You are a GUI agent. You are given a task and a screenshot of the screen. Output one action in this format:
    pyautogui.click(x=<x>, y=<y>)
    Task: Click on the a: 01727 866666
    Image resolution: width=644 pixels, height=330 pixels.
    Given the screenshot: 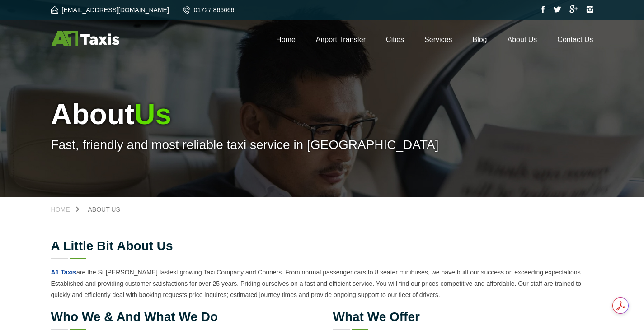 What is the action you would take?
    pyautogui.click(x=209, y=10)
    